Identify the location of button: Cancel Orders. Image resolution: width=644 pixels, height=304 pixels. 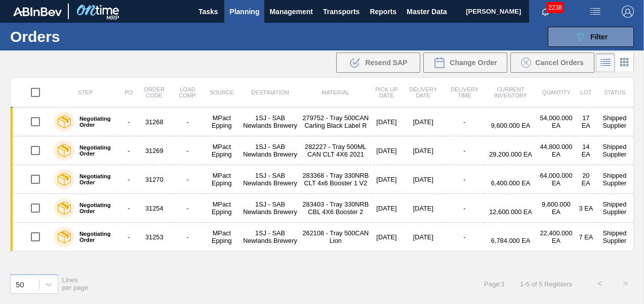
(552, 63).